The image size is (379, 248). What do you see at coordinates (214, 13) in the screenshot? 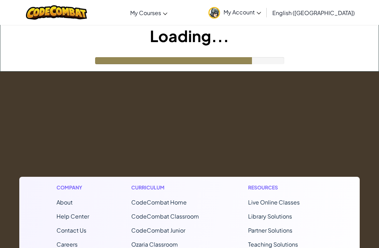
I see `img: avatar` at bounding box center [214, 13].